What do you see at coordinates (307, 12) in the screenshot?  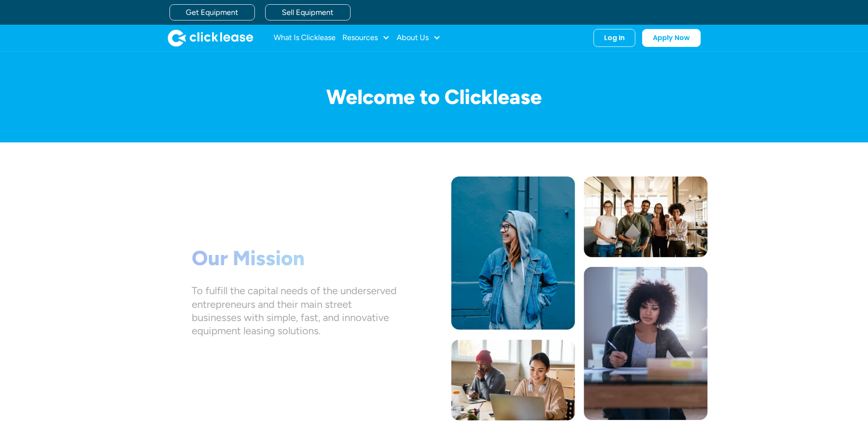 I see `a: Sell Equipment` at bounding box center [307, 12].